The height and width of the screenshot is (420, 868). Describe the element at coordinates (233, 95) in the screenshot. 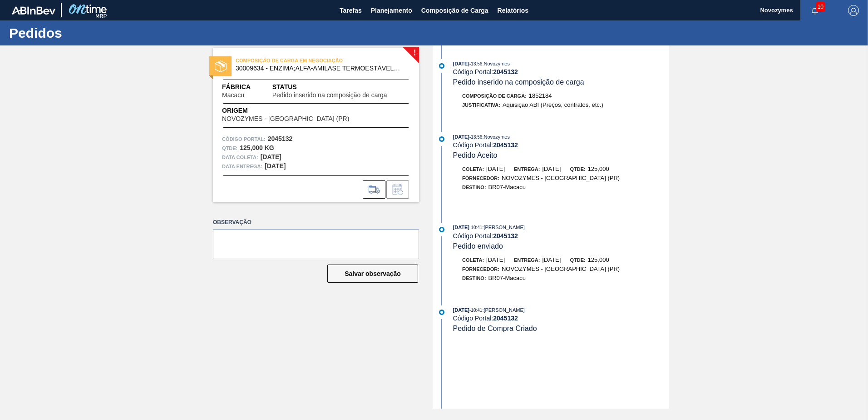

I see `span: Macacu` at that location.